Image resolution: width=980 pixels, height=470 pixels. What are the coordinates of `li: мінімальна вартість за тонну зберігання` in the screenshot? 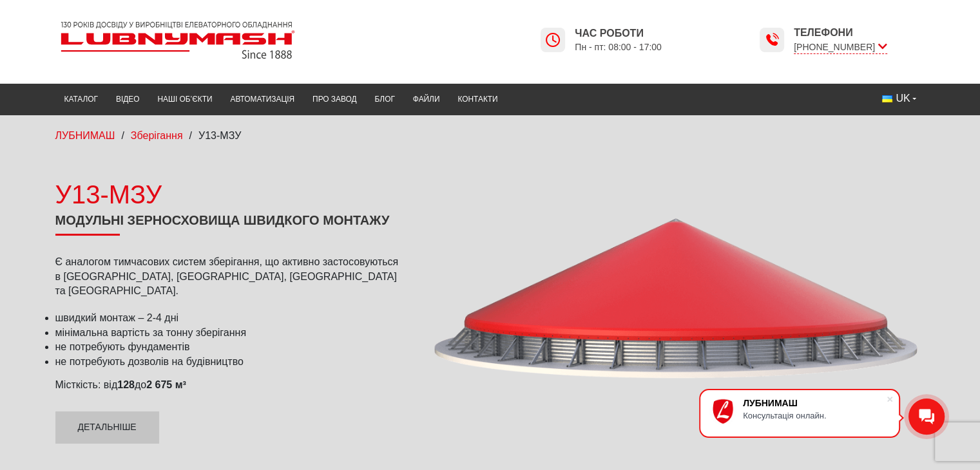 It's located at (231, 333).